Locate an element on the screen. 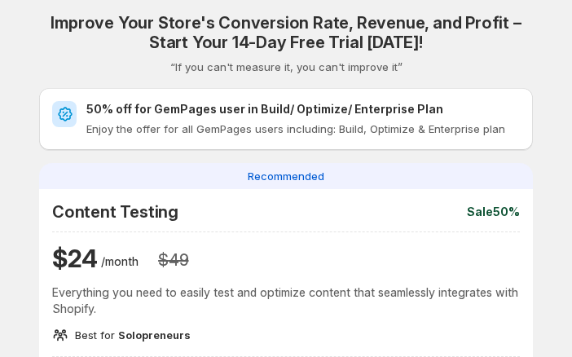 This screenshot has width=572, height=357. p: Everything you need to easily test and optimize content that seamlessly integrates with Shopify. is located at coordinates (286, 301).